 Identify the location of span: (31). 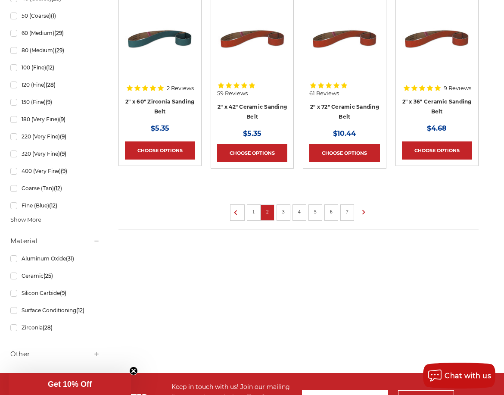
(70, 258).